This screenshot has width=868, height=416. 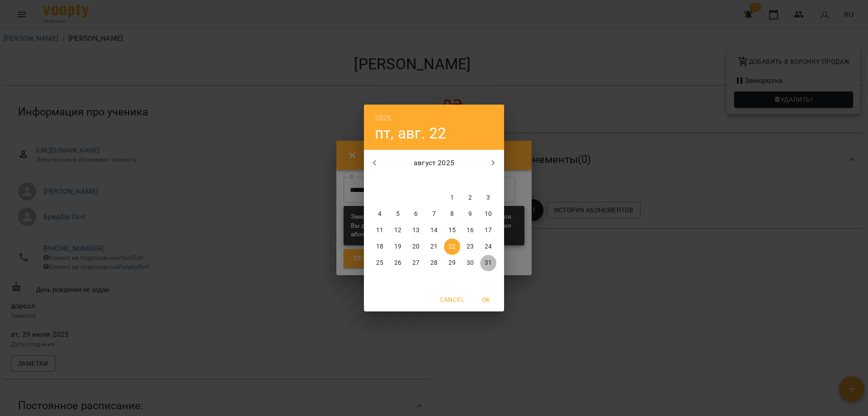 What do you see at coordinates (434, 180) in the screenshot?
I see `span: чт` at bounding box center [434, 180].